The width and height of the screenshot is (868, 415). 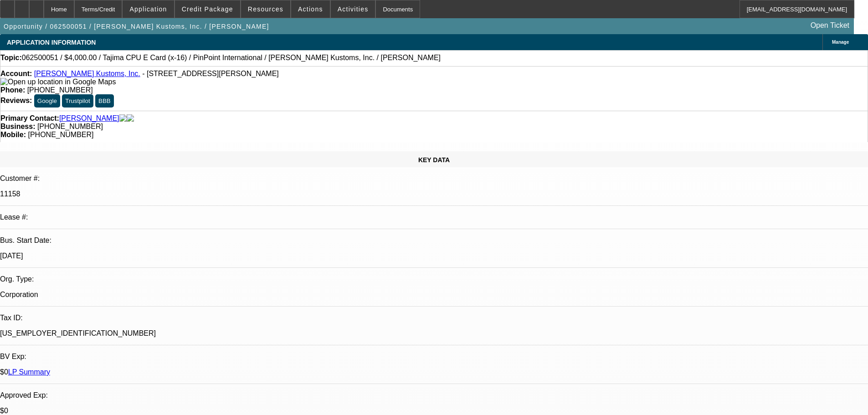 What do you see at coordinates (47, 100) in the screenshot?
I see `button: Google` at bounding box center [47, 100].